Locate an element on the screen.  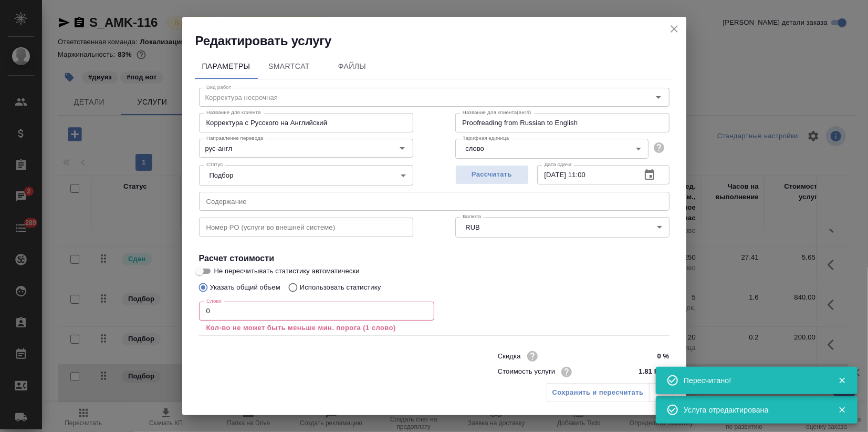
span: Рассчитать is located at coordinates (492, 175).